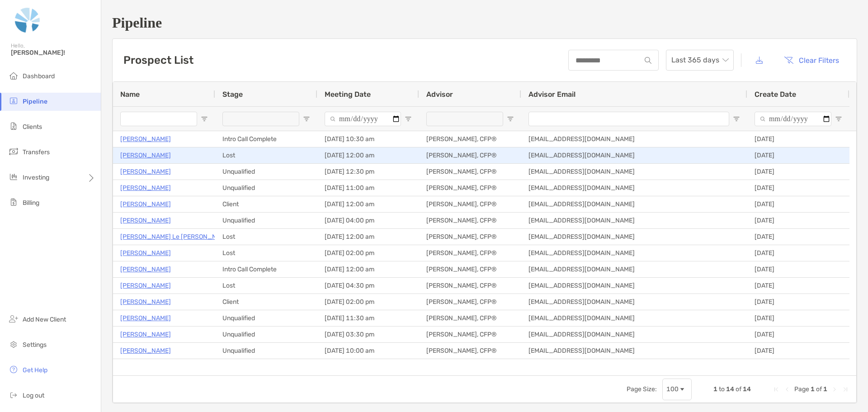 This screenshot has width=868, height=412. I want to click on input: Create Date Filter Input, so click(793, 119).